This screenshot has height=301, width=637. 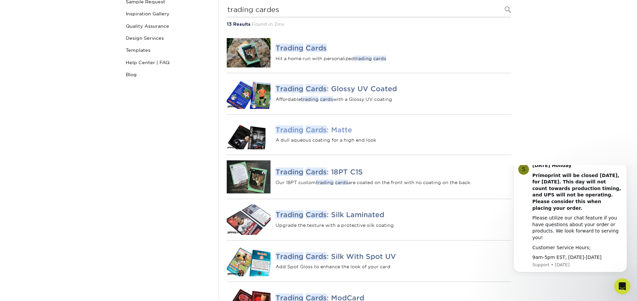 What do you see at coordinates (393, 215) in the screenshot?
I see `h4: : Silk Laminated` at bounding box center [393, 215].